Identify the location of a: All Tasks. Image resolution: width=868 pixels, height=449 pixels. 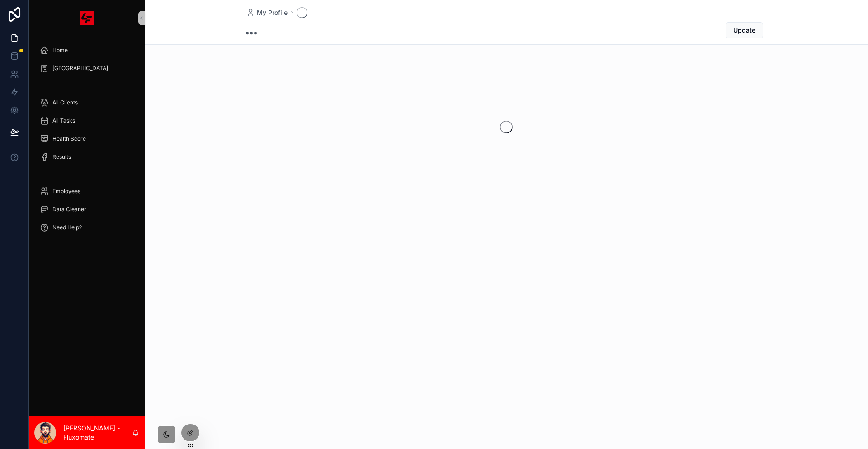
(86, 121).